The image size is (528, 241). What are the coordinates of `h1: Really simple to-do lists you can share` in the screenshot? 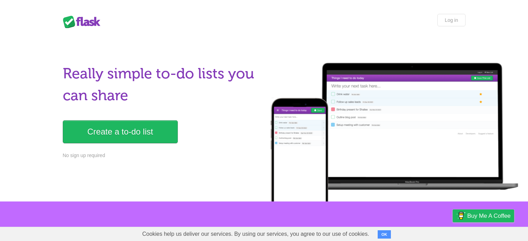 It's located at (161, 85).